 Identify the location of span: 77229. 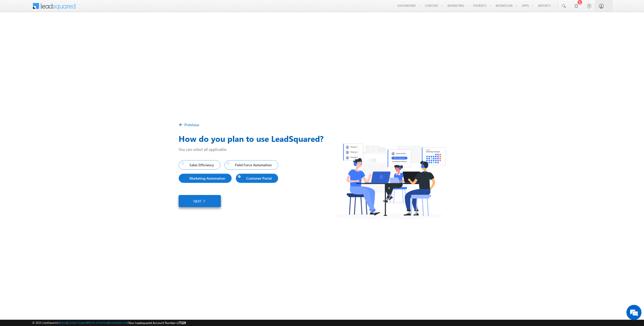
(182, 323).